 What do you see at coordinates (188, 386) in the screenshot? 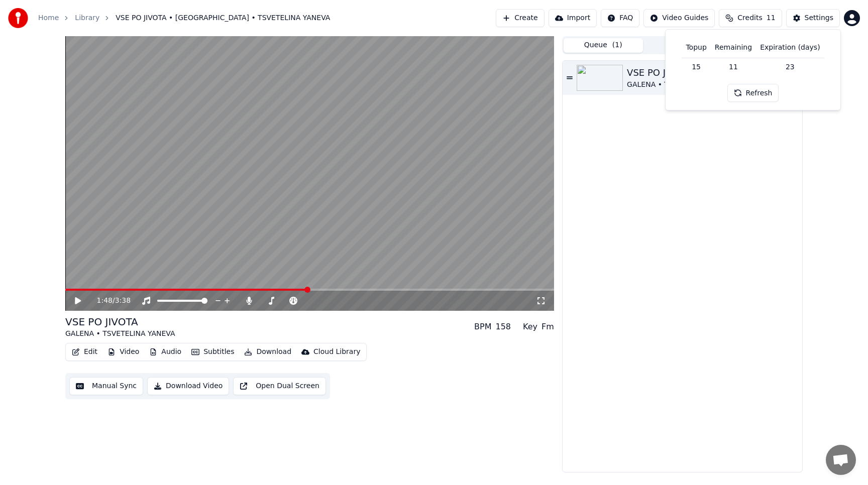
I see `button: Download Video` at bounding box center [188, 386].